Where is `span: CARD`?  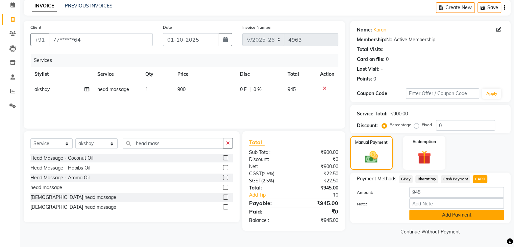
span: CARD is located at coordinates (480, 179).